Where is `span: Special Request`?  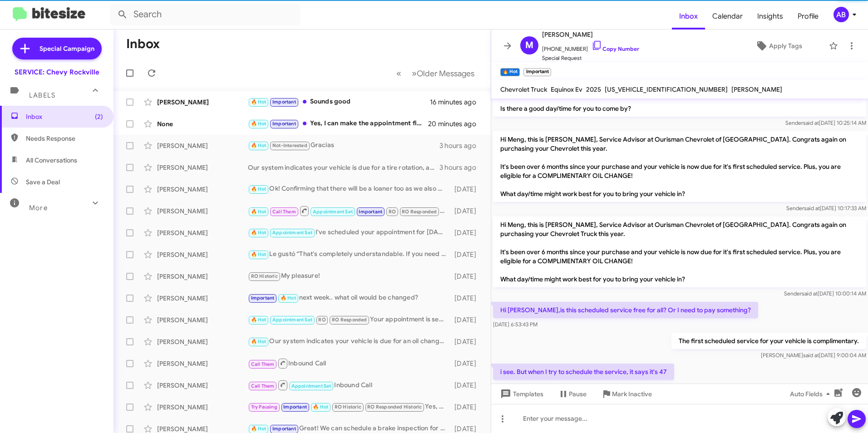
span: Special Request is located at coordinates (591, 58).